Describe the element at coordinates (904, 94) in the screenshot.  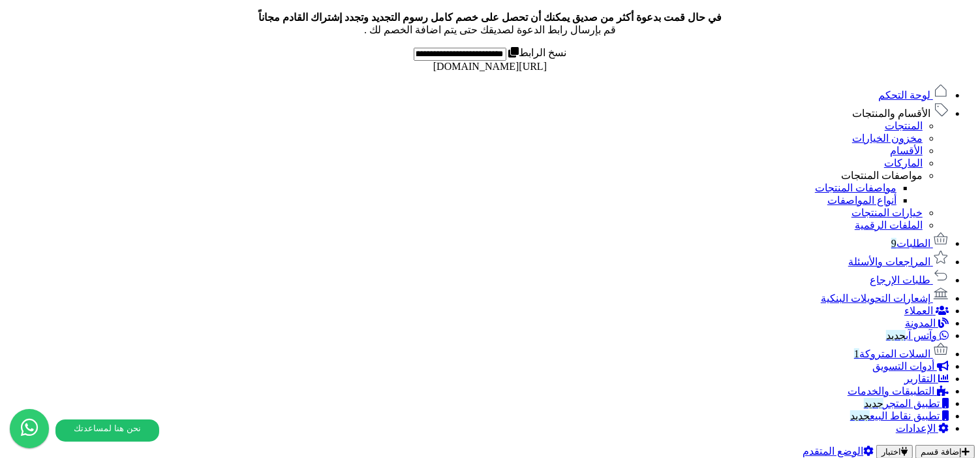
I see `span: لوحة التحكم` at that location.